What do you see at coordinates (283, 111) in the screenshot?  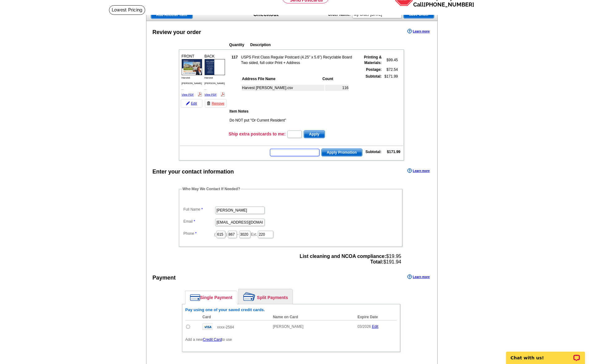 I see `th: Item Notes` at bounding box center [283, 111].